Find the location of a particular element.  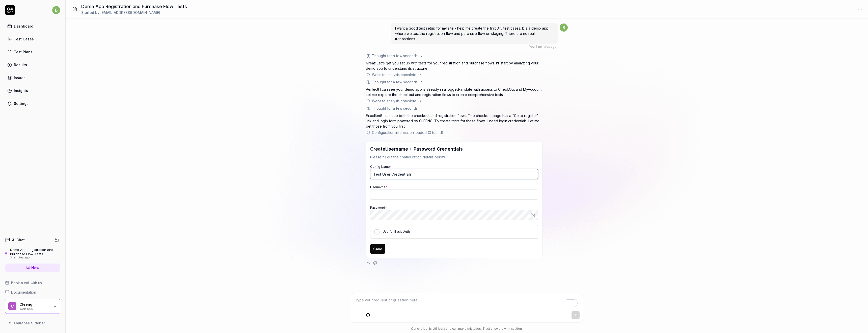

a: Results is located at coordinates (32, 65).